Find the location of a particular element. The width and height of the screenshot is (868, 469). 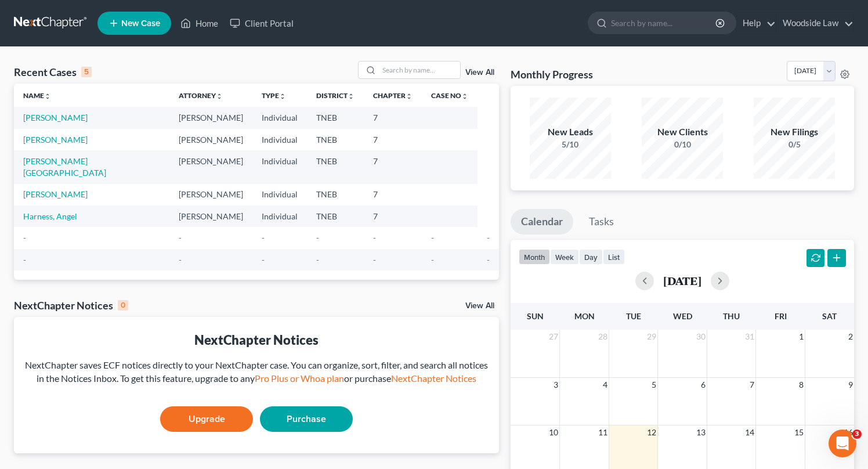

span: Thu is located at coordinates (731, 315).